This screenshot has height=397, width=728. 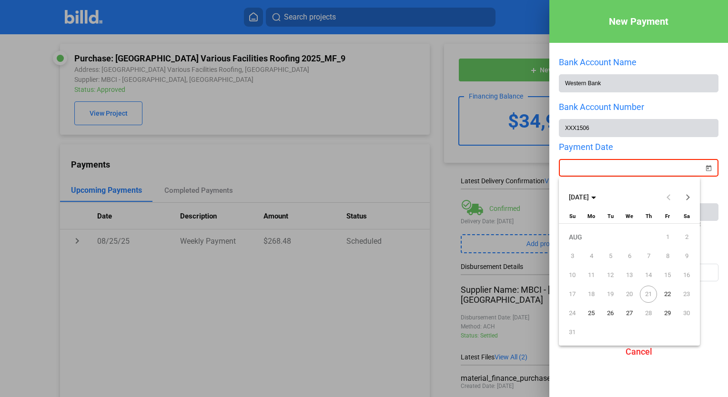 What do you see at coordinates (629, 256) in the screenshot?
I see `button: August 6, 2025` at bounding box center [629, 256].